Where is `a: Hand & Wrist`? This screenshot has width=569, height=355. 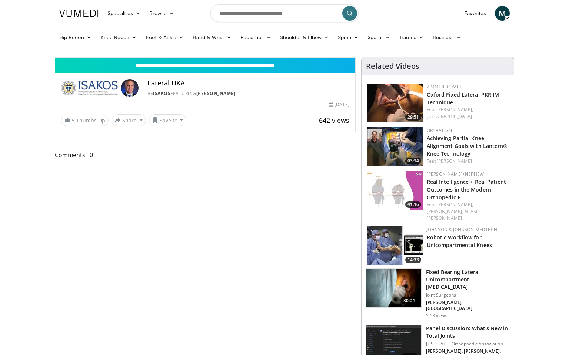
a: Hand & Wrist is located at coordinates (212, 37).